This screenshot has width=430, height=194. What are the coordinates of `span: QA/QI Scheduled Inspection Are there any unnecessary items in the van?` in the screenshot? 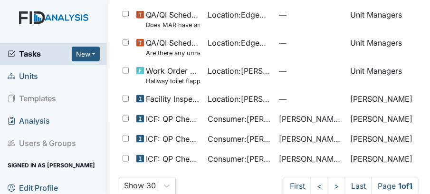 It's located at (173, 47).